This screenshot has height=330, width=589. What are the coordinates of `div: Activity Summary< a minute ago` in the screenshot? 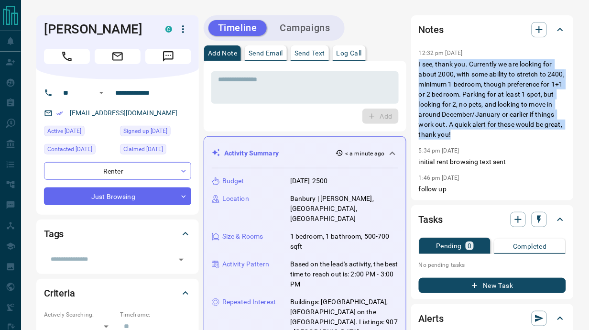 It's located at (305, 153).